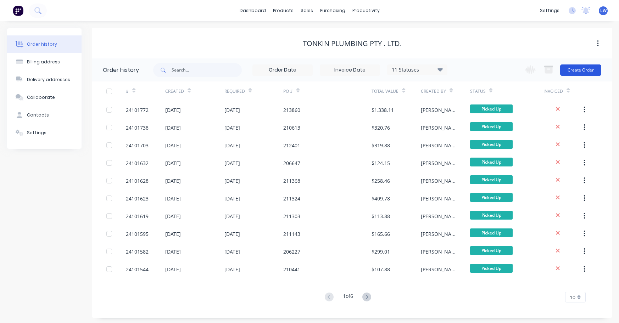 This screenshot has width=619, height=323. I want to click on div: Created By, so click(445, 91).